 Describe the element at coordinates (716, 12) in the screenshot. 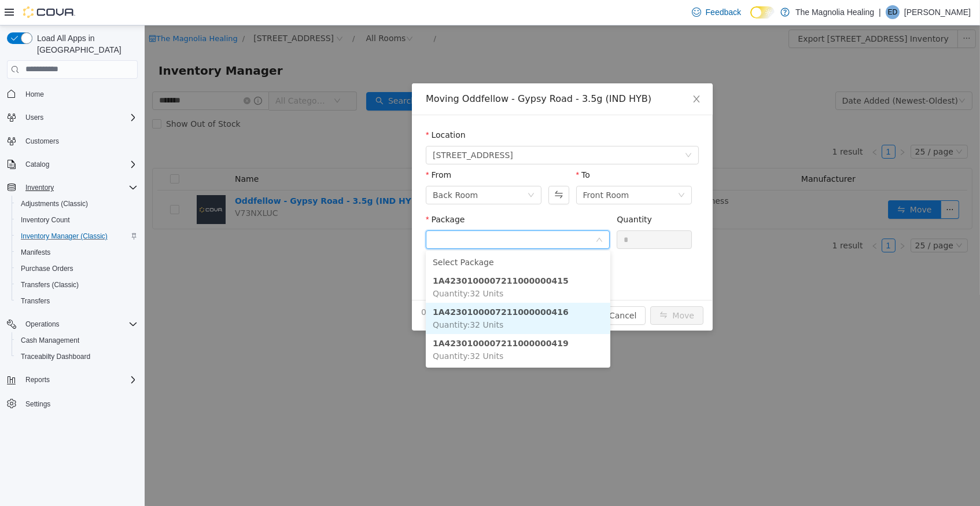

I see `a: Feedback` at that location.